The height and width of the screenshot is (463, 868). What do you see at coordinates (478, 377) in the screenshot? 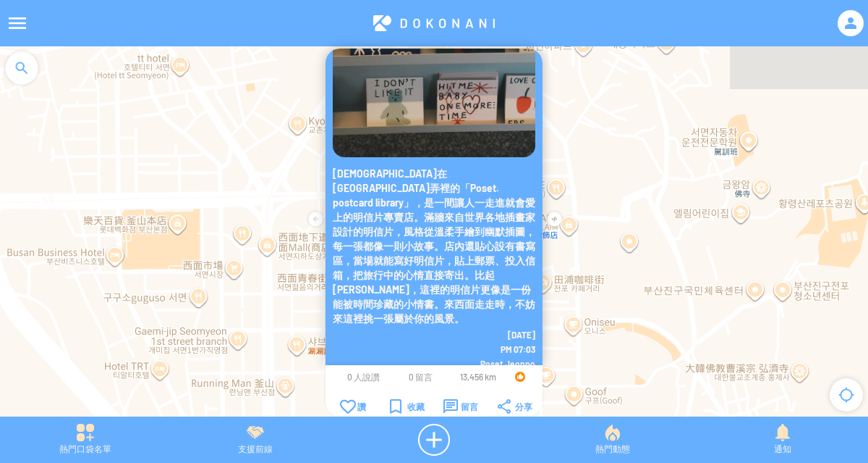
I see `span: 13,456 km` at bounding box center [478, 377].